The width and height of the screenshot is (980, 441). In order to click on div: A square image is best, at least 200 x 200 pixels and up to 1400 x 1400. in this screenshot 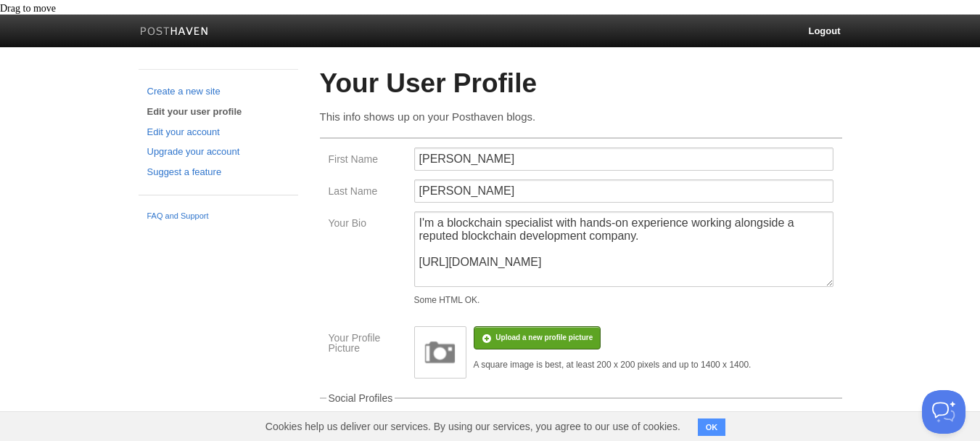, I will do `click(612, 365)`.